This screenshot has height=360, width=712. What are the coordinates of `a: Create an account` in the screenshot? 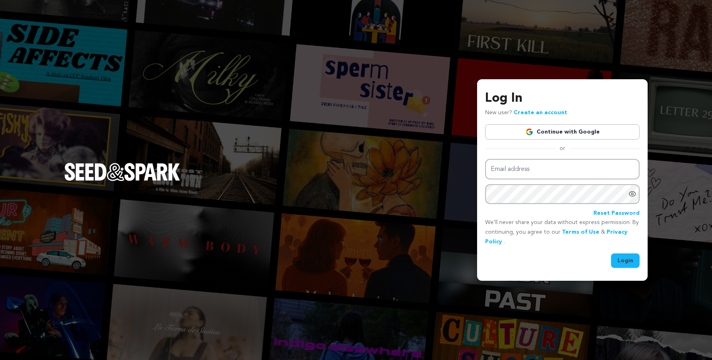 It's located at (540, 113).